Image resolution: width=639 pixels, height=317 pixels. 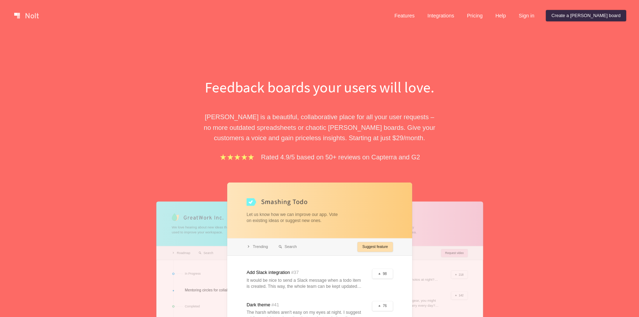 I want to click on img: stars.b067e34983.png, so click(x=237, y=157).